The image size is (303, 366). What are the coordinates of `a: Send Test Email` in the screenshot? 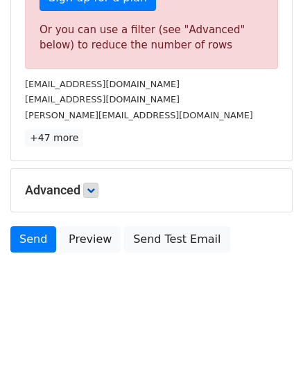 It's located at (177, 240).